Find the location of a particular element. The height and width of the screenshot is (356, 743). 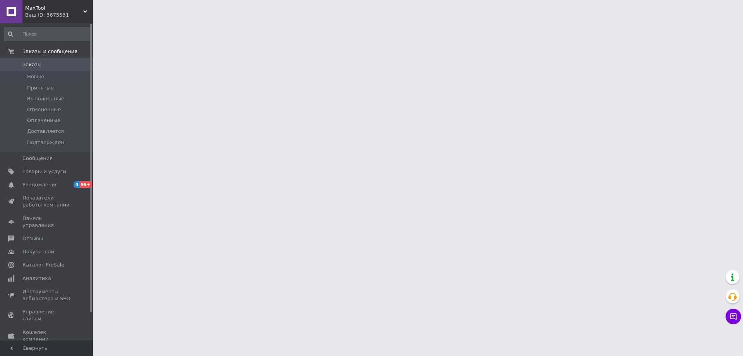

span: Принятые is located at coordinates (40, 88).